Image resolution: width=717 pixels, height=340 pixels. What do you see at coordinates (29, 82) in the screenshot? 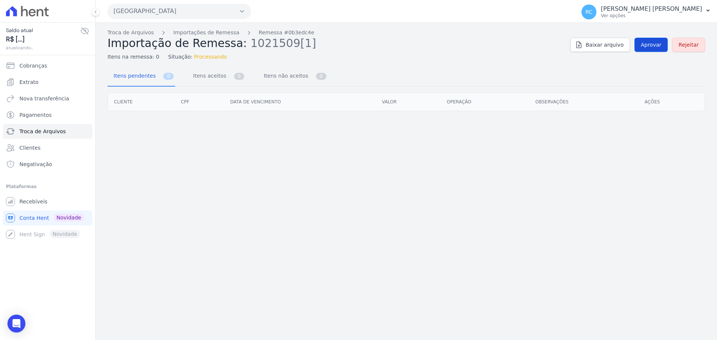
I see `span: Extrato` at bounding box center [29, 82].